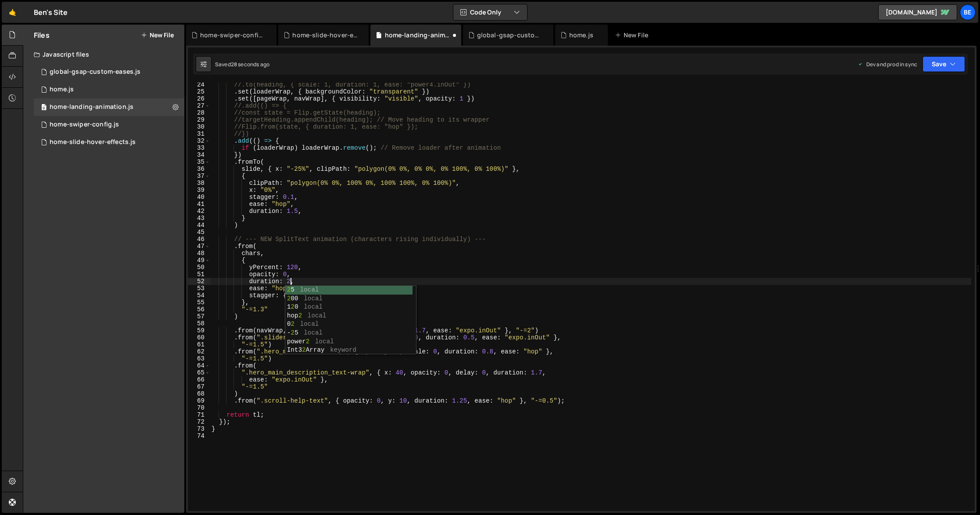  What do you see at coordinates (199, 394) in the screenshot?
I see `div: 68` at bounding box center [199, 394].